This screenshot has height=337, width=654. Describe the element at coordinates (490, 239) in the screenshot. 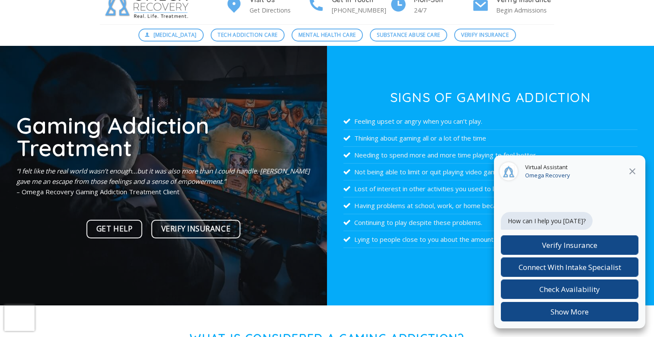

I see `li: Lying to people close to you about the amount of time you spend playing.` at that location.